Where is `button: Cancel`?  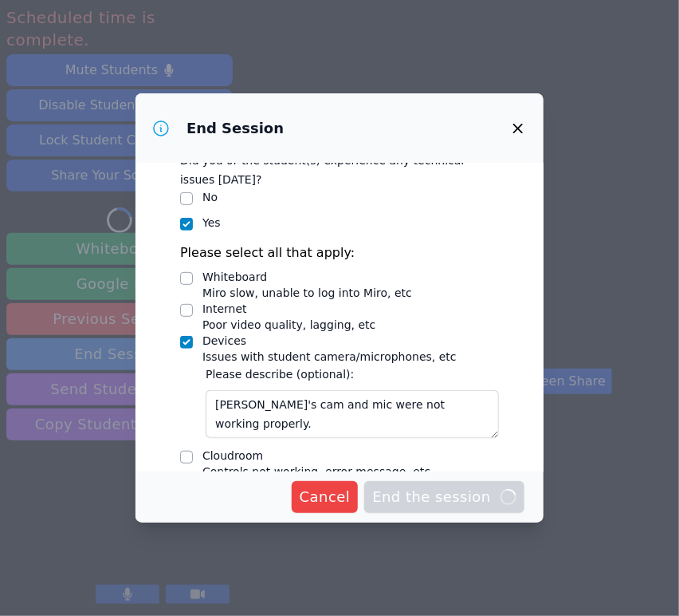 button: Cancel is located at coordinates (325, 497).